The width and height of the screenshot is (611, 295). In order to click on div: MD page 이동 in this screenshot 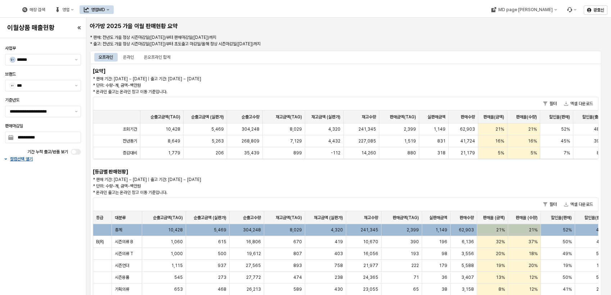, I will do `click(524, 10)`.